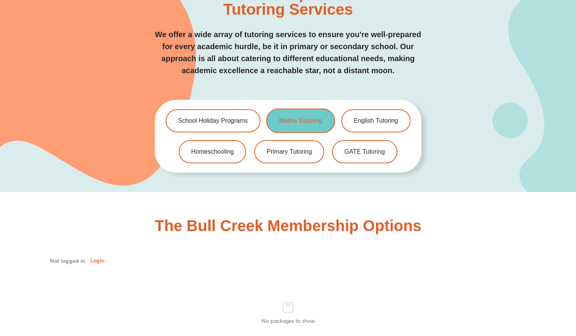 This screenshot has width=576, height=336. What do you see at coordinates (301, 120) in the screenshot?
I see `span: Maths Tutoring` at bounding box center [301, 120].